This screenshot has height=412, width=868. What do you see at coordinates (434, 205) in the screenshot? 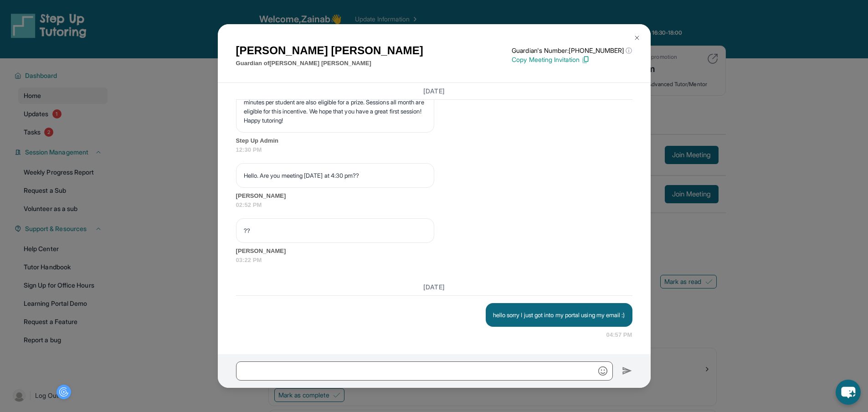
I see `span: 02:52 PM` at bounding box center [434, 205].